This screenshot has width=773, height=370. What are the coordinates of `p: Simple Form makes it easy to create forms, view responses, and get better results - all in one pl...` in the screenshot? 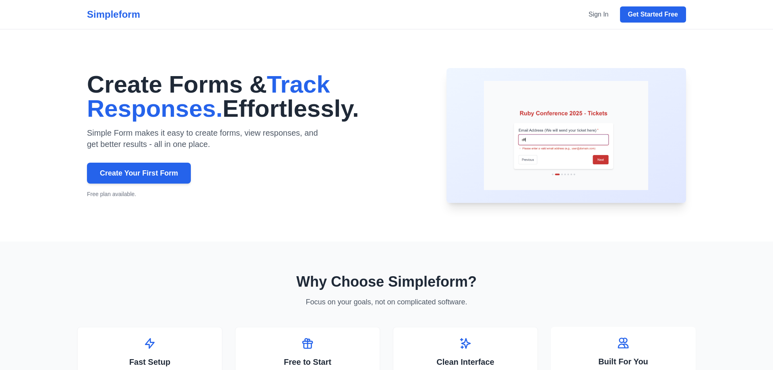 It's located at (203, 139).